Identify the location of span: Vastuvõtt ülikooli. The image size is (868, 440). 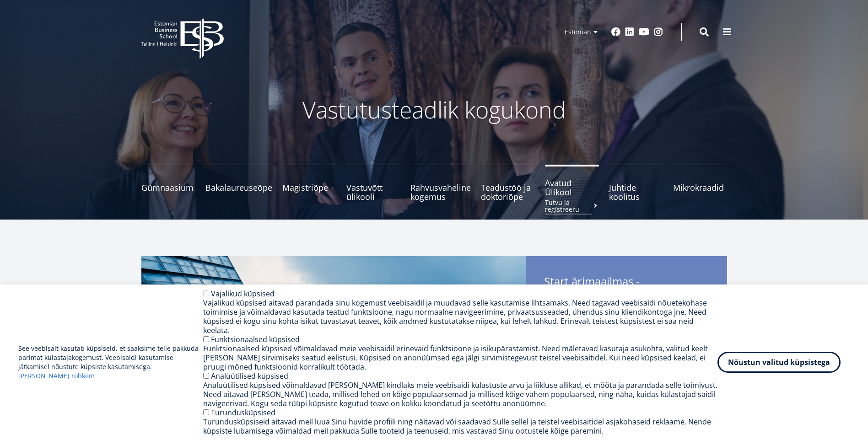
(374, 192).